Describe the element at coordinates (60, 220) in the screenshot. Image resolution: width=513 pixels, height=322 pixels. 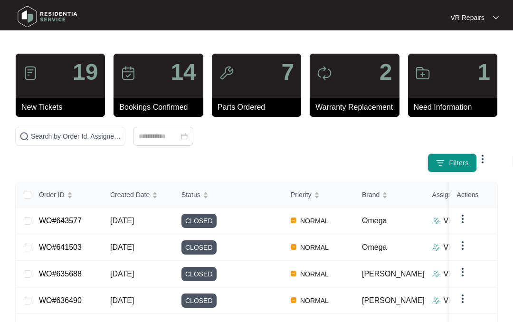
I see `a: WO#643577` at that location.